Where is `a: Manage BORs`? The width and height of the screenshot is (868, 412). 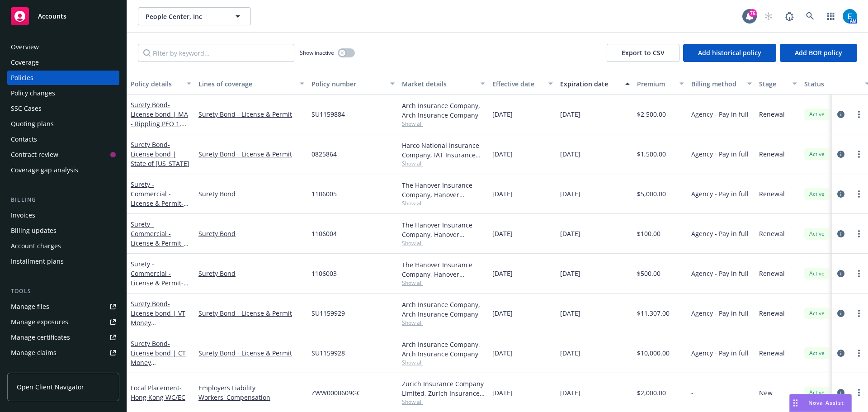
a: Manage BORs is located at coordinates (63, 368).